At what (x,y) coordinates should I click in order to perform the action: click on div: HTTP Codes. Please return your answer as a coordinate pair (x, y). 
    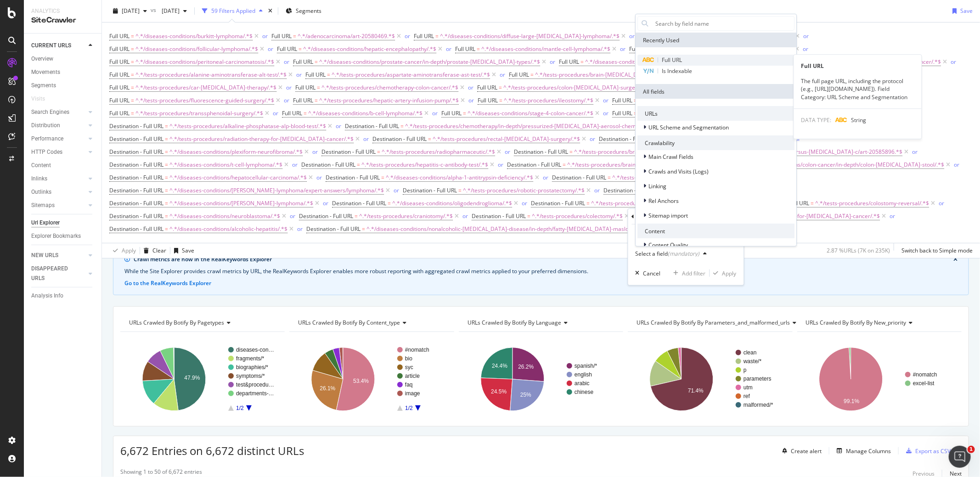
    Looking at the image, I should click on (47, 152).